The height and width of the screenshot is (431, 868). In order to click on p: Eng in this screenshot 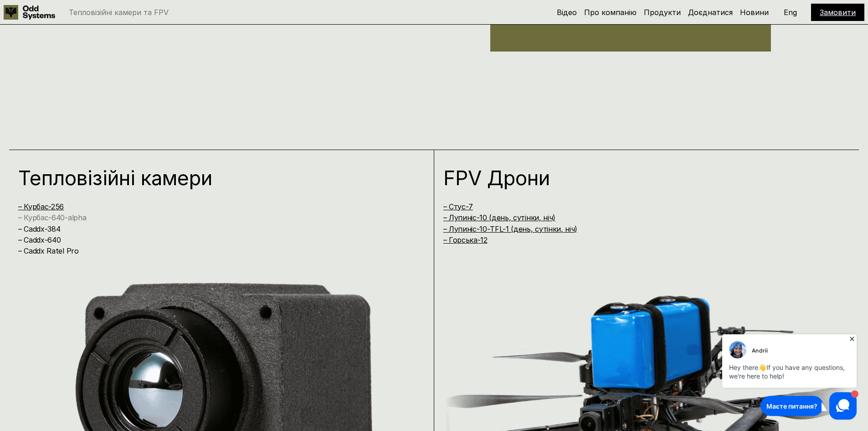, I will do `click(790, 12)`.